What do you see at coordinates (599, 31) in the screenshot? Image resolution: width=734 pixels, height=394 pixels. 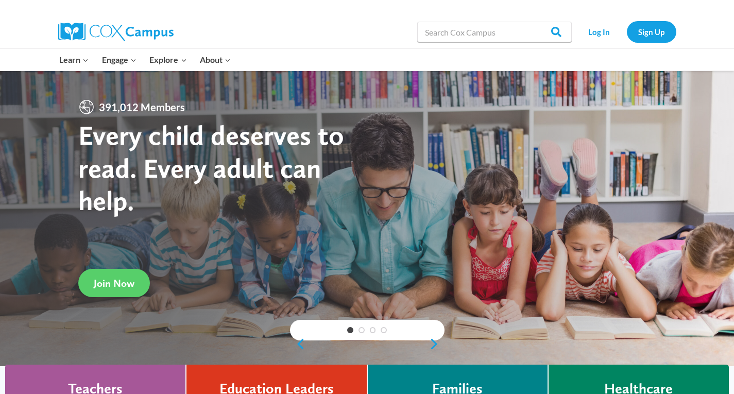 I see `a: Log In` at bounding box center [599, 31].